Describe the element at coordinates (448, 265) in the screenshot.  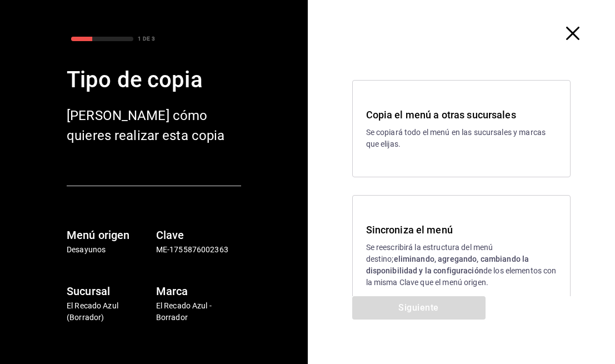
I see `strong: eliminando, agregando, cambiando la disponibilidad y la configuración` at that location.